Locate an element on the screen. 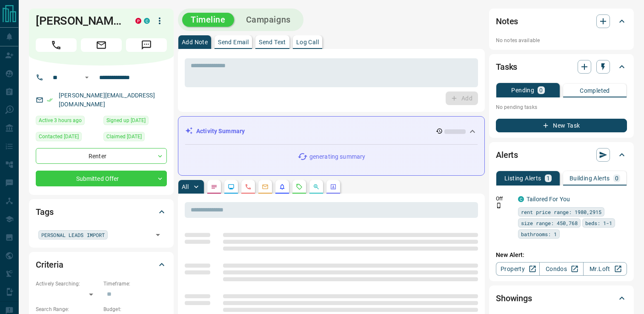 The height and width of the screenshot is (314, 644). p: Pending is located at coordinates (523, 91).